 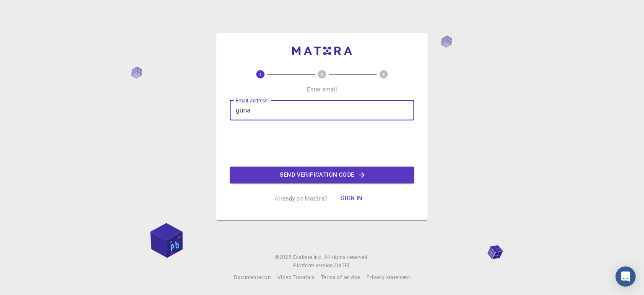 I want to click on a: Sign in, so click(x=352, y=199).